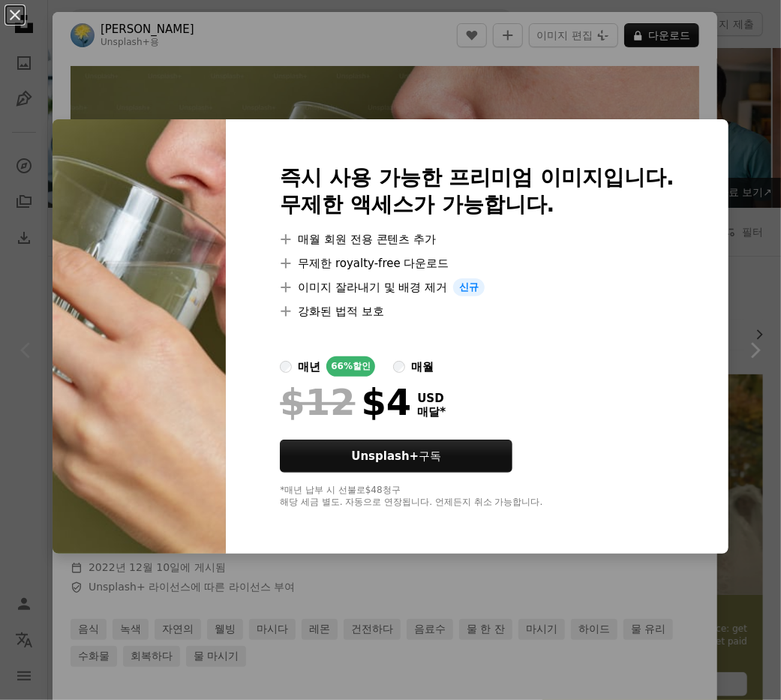 The image size is (781, 700). I want to click on div: 매년, so click(308, 367).